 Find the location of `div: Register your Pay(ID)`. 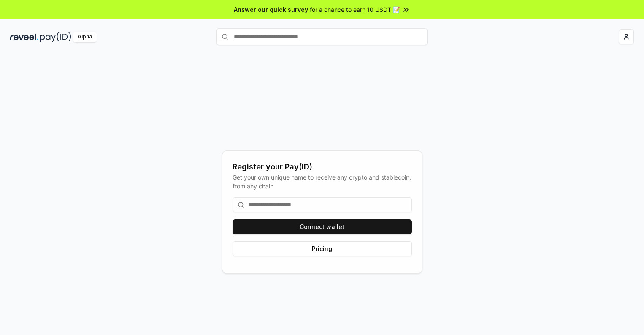

div: Register your Pay(ID) is located at coordinates (322, 167).